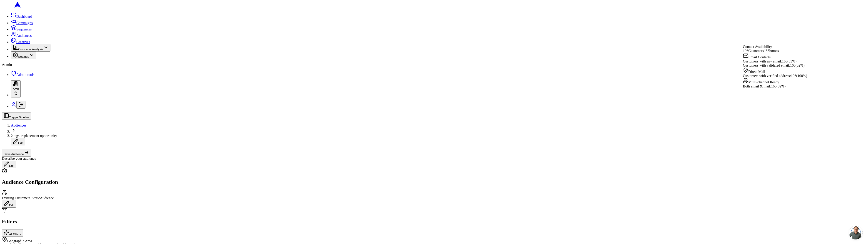 The width and height of the screenshot is (868, 244). I want to click on span: Sequences, so click(24, 29).